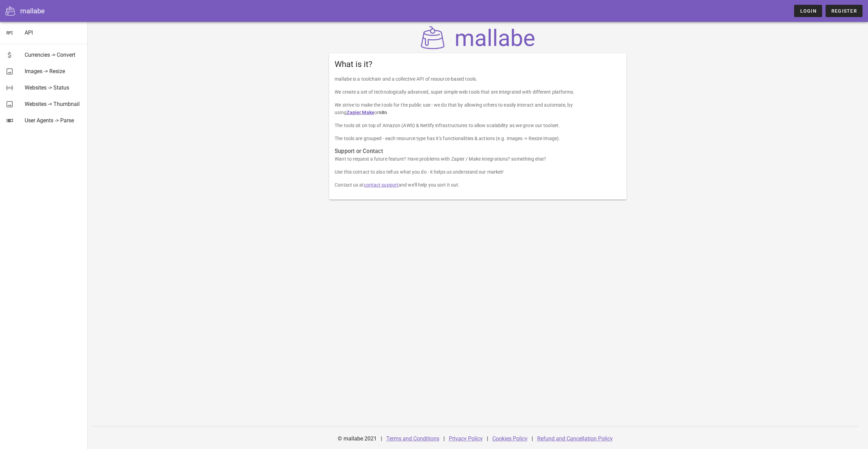  Describe the element at coordinates (477, 138) in the screenshot. I see `p: The tools are grouped - each resource type has it’s functionalities & actions (e.g. Images -> Res...` at that location.